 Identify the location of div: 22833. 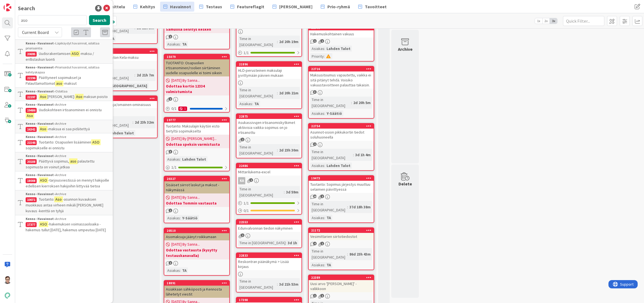
(269, 255).